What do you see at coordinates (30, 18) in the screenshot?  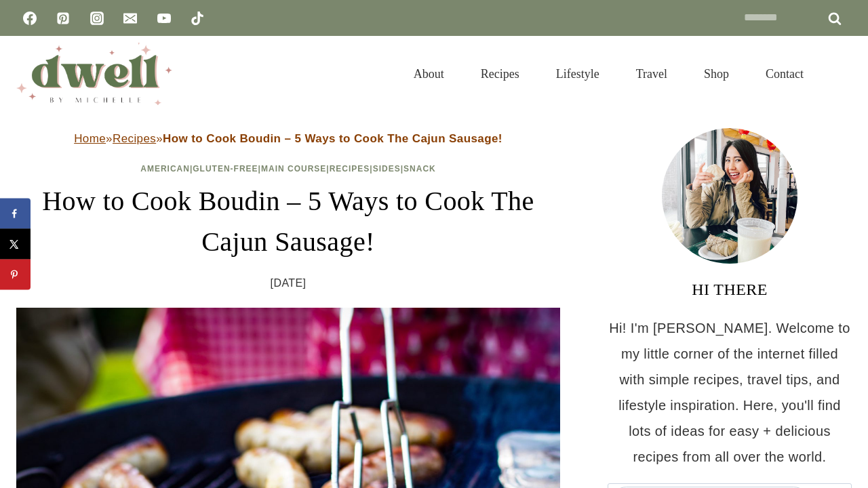 I see `a: Facebook` at bounding box center [30, 18].